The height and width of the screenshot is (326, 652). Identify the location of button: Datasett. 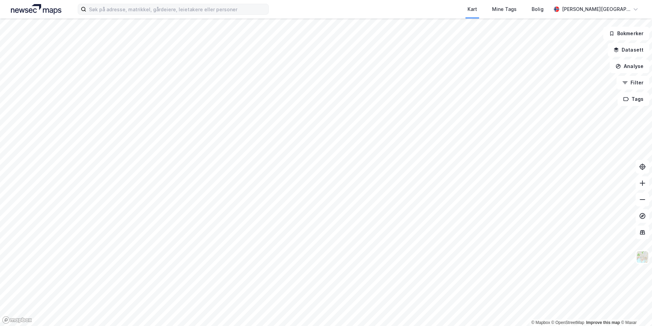
(629, 50).